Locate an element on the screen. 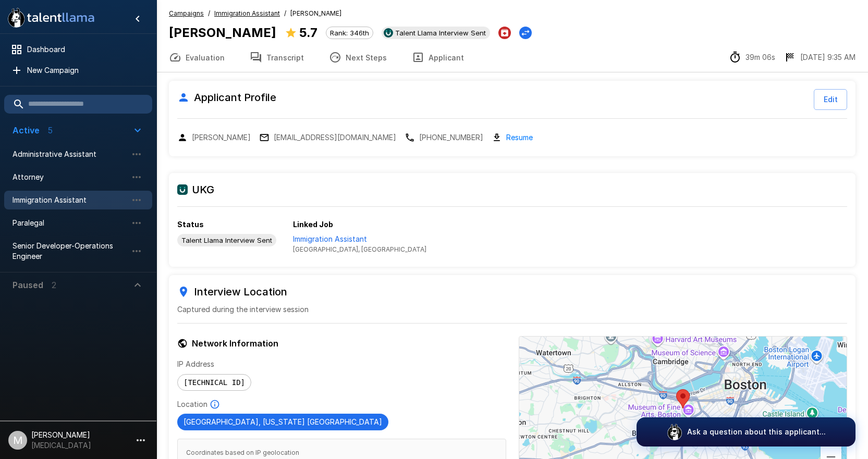 The image size is (868, 459). u: Immigration Assistant is located at coordinates (247, 13).